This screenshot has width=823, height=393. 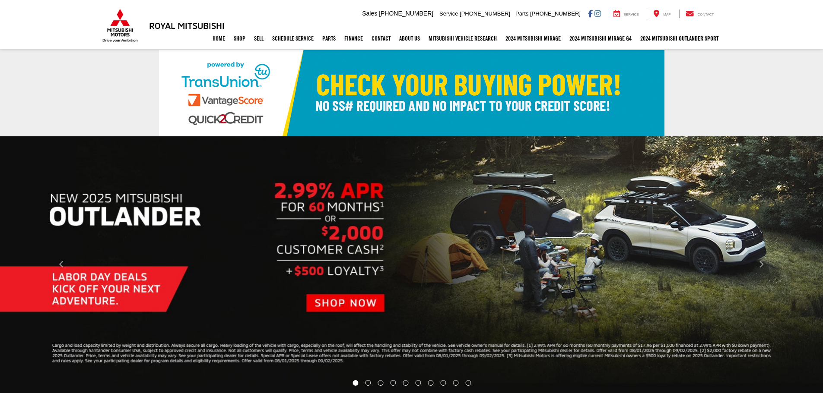 What do you see at coordinates (409, 38) in the screenshot?
I see `a: About Us` at bounding box center [409, 38].